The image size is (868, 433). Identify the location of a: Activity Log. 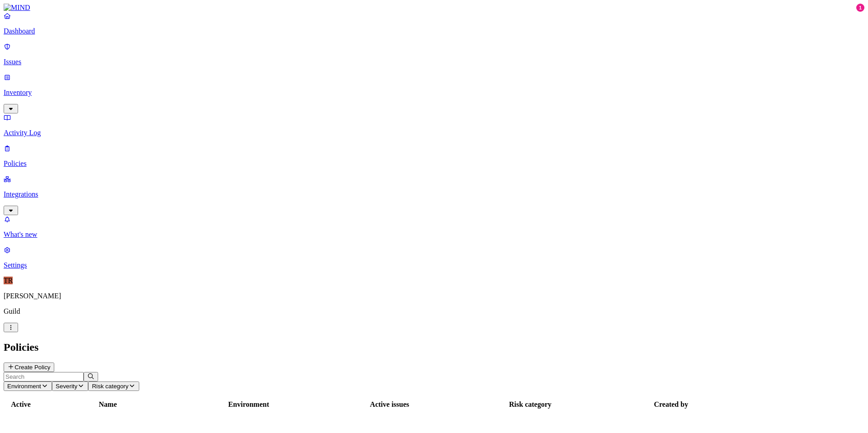
(434, 125).